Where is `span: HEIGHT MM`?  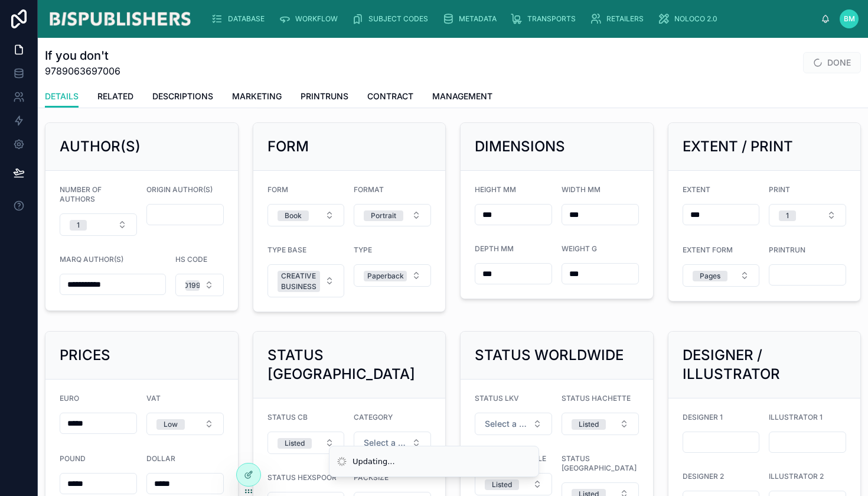
span: HEIGHT MM is located at coordinates (496, 189).